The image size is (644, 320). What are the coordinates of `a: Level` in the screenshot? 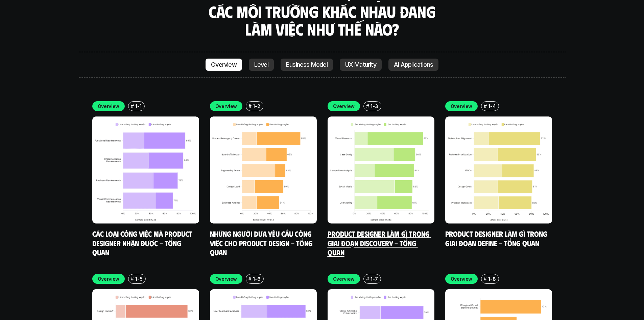 It's located at (262, 65).